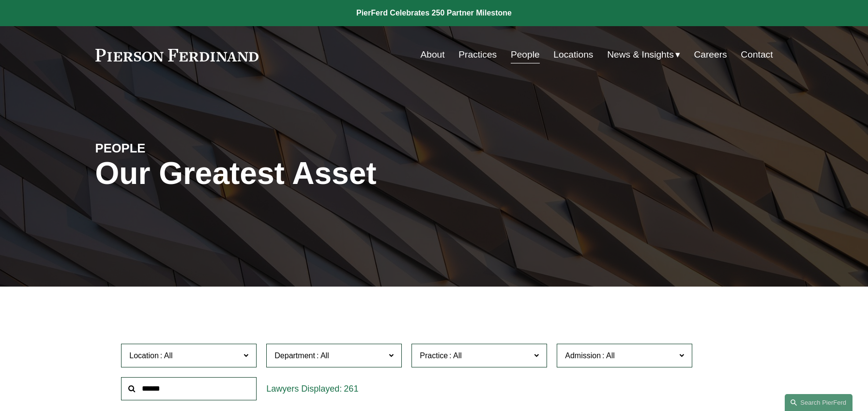  Describe the element at coordinates (573, 55) in the screenshot. I see `a: Locations` at that location.